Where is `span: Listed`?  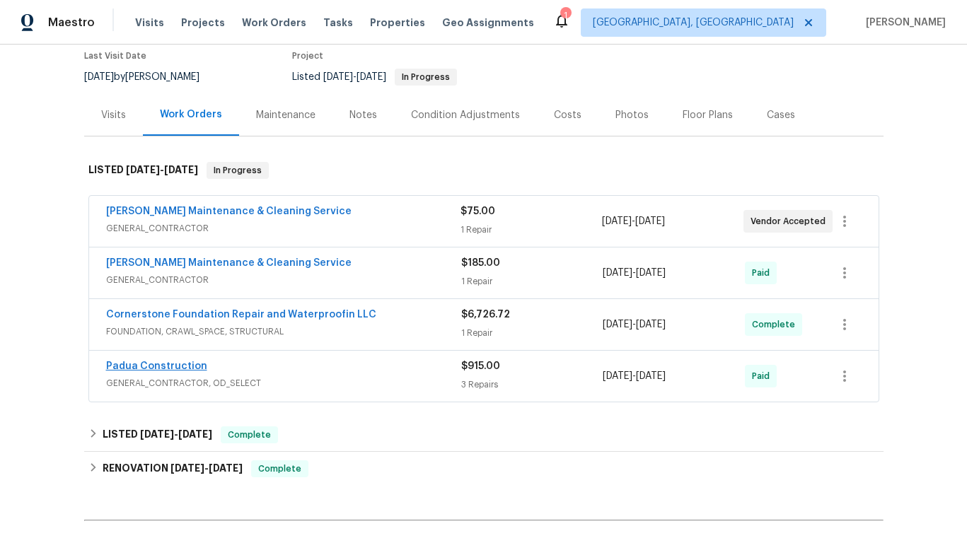
span: Listed is located at coordinates (374, 77).